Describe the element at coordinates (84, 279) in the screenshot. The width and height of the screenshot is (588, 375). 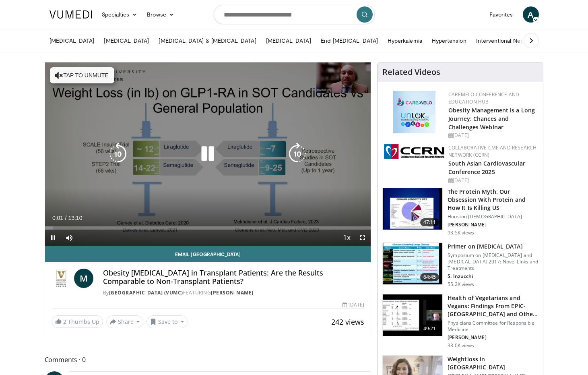
I see `span: M` at that location.